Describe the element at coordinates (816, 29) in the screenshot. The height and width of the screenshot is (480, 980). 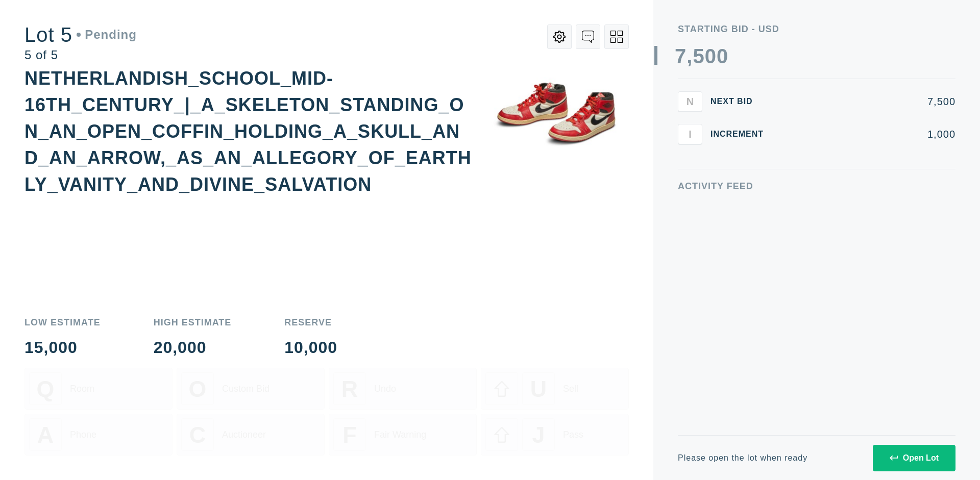
I see `div: Starting Bid - USD` at that location.